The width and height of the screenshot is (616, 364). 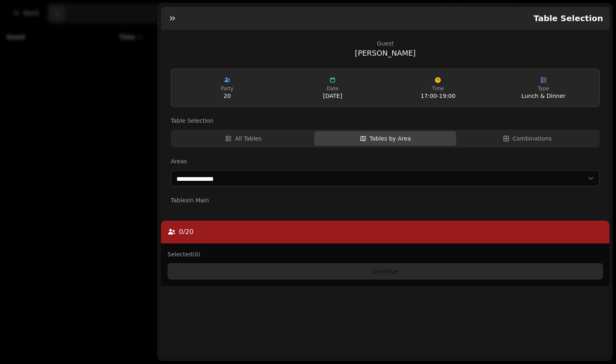 I want to click on p: 17:00 - 19:00, so click(x=438, y=96).